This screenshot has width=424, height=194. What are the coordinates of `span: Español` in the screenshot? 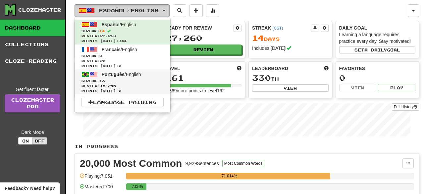 It's located at (111, 25).